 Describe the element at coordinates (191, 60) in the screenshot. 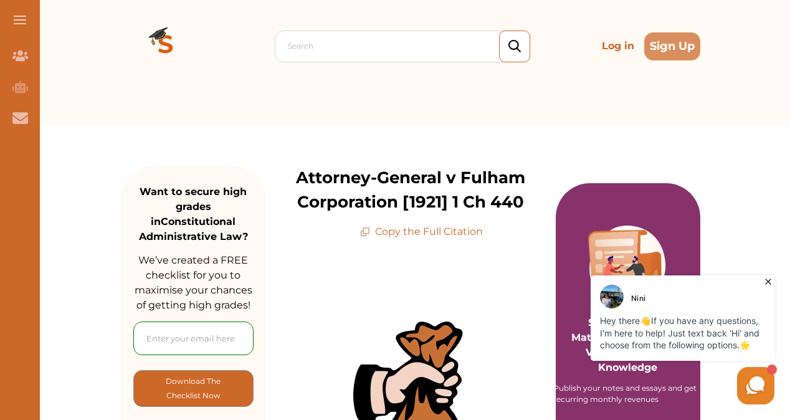

I see `p: Hey there If you have any questions, I'm here to help! Just text back 'Hi' and choose from the fo...` at that location.